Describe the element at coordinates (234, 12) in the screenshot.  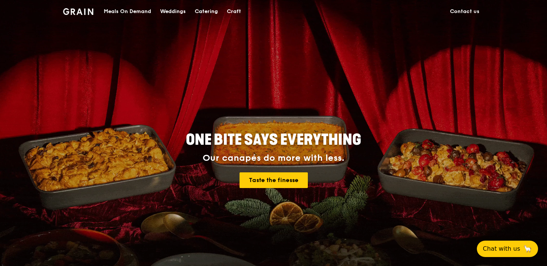
I see `div: Craft` at that location.